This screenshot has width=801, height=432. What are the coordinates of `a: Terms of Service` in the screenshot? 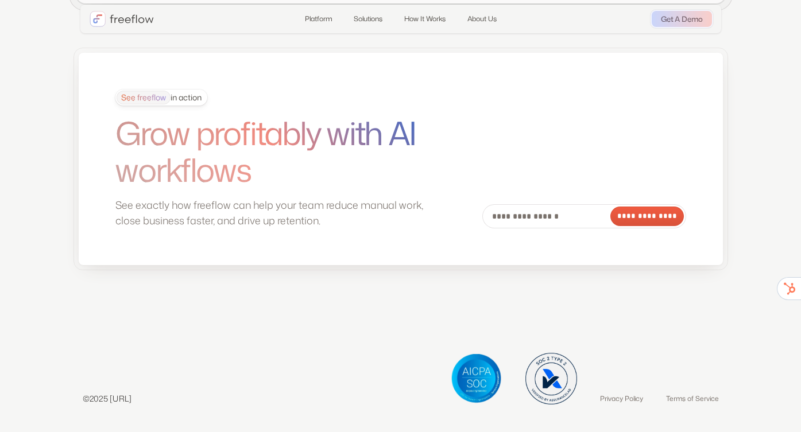 It's located at (693, 399).